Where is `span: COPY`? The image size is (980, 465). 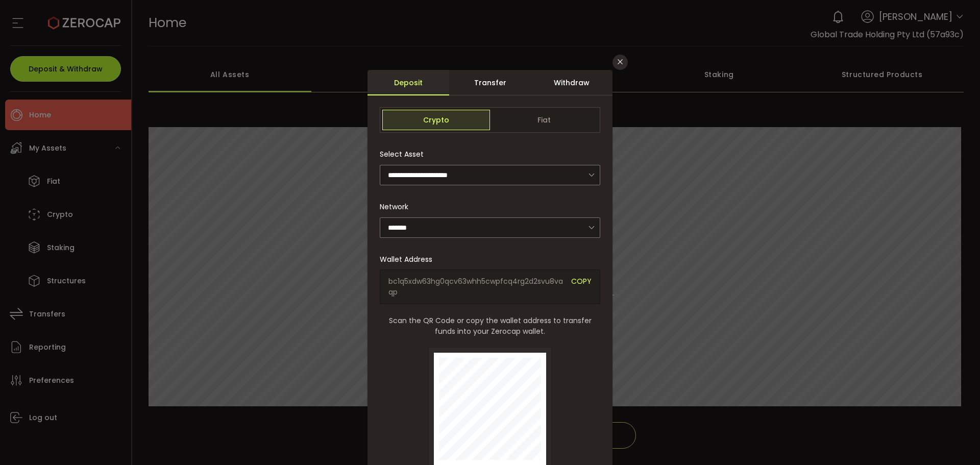
span: COPY is located at coordinates (582, 287).